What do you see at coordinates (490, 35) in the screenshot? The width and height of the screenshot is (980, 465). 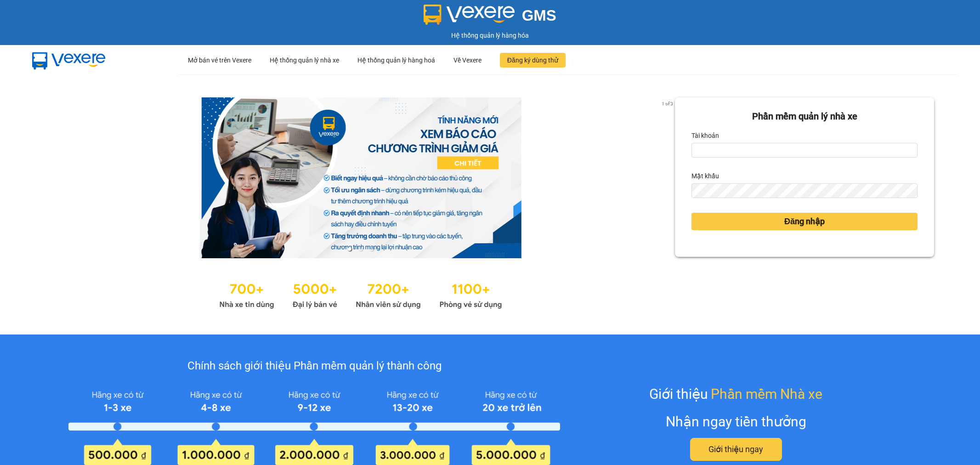 I see `div: Hệ thống quản lý hàng hóa` at bounding box center [490, 35].